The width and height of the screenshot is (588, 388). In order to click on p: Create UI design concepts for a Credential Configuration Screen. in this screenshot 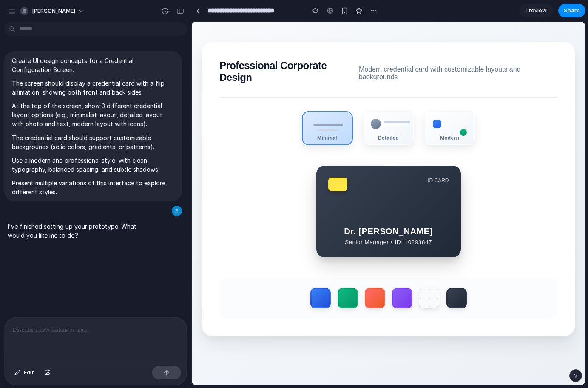, I will do `click(93, 65)`.